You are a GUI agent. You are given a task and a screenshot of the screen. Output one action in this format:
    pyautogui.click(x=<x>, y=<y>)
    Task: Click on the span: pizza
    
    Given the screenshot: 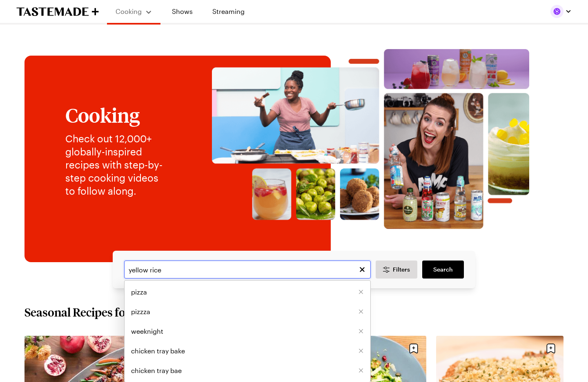 What is the action you would take?
    pyautogui.click(x=139, y=292)
    